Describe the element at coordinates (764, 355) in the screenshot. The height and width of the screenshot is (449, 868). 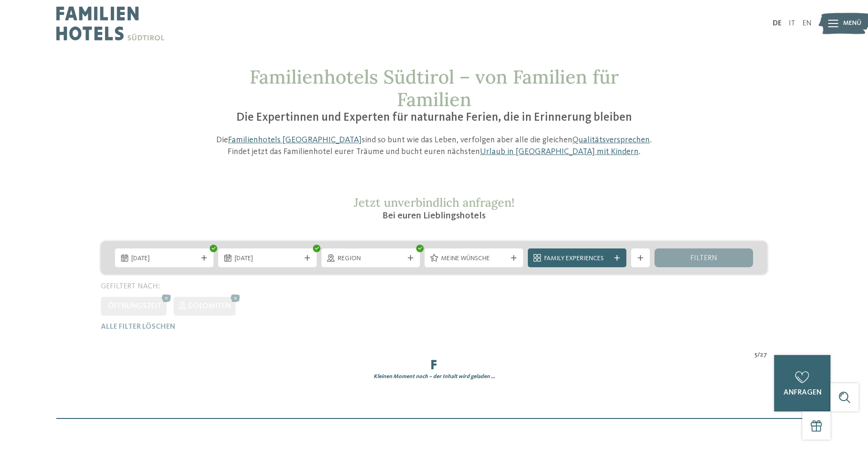
I see `span: 27` at that location.